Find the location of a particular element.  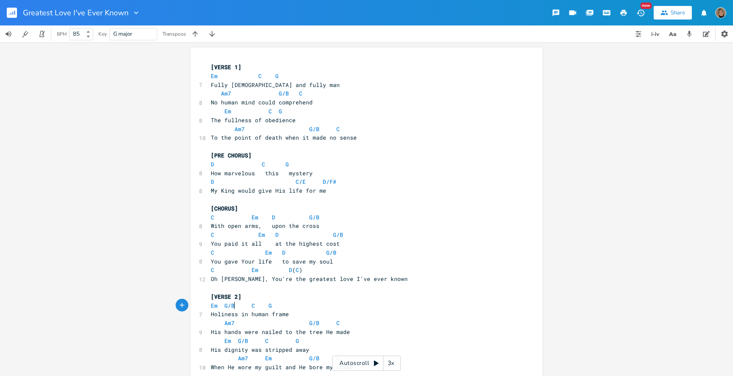

span: The fullness of obedience is located at coordinates (253, 120).